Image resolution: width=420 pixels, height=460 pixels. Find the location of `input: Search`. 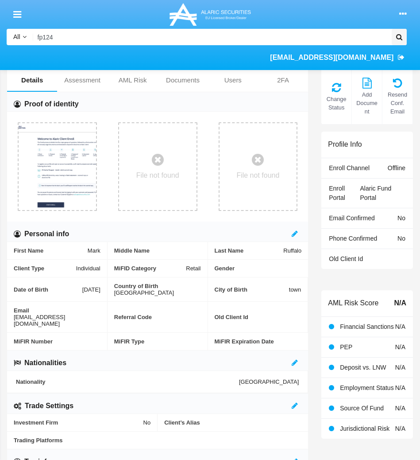

input: Search is located at coordinates (211, 37).